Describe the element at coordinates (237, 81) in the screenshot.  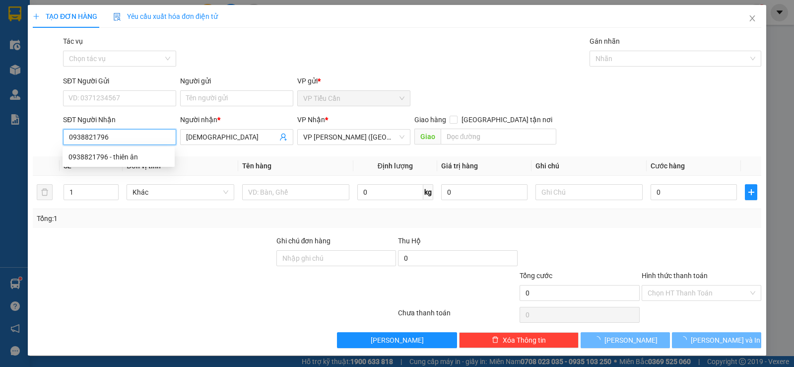
I see `div: Người gửi` at that location.